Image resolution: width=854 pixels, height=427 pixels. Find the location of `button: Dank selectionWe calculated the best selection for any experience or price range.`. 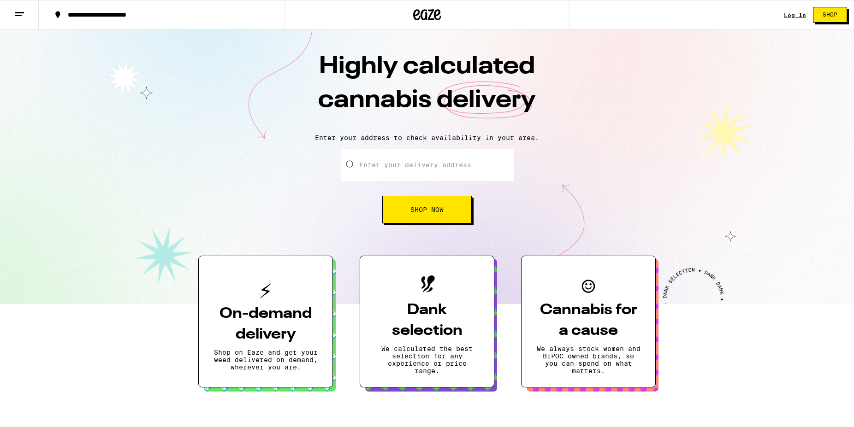

button: Dank selectionWe calculated the best selection for any experience or price range. is located at coordinates (427, 322).